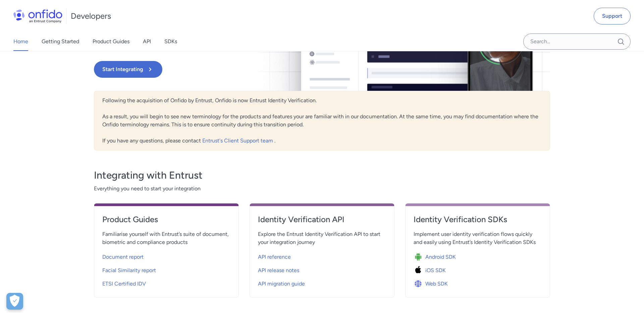 This screenshot has width=644, height=313. What do you see at coordinates (123, 257) in the screenshot?
I see `span: Document report` at bounding box center [123, 257].